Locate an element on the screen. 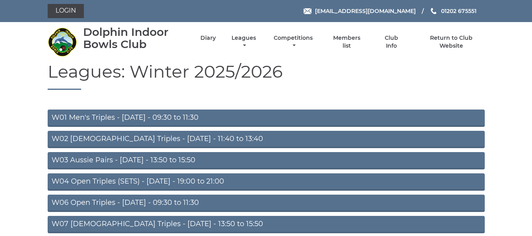 The image size is (532, 236). a: Members list is located at coordinates (347, 42).